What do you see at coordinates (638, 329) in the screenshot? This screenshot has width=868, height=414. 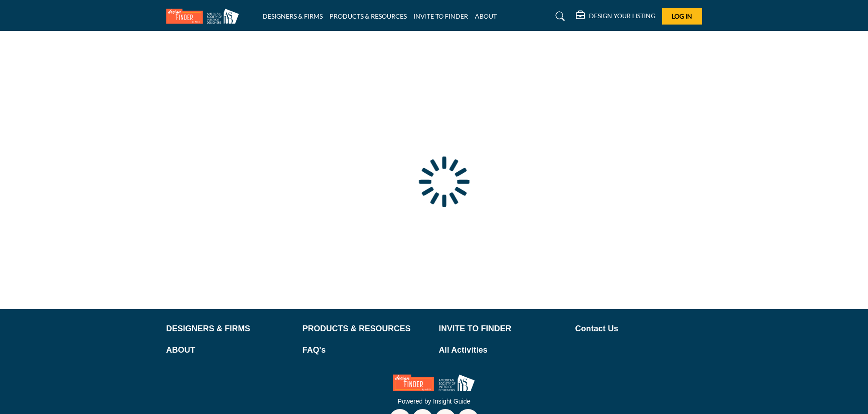 I see `p: Contact Us` at bounding box center [638, 329].